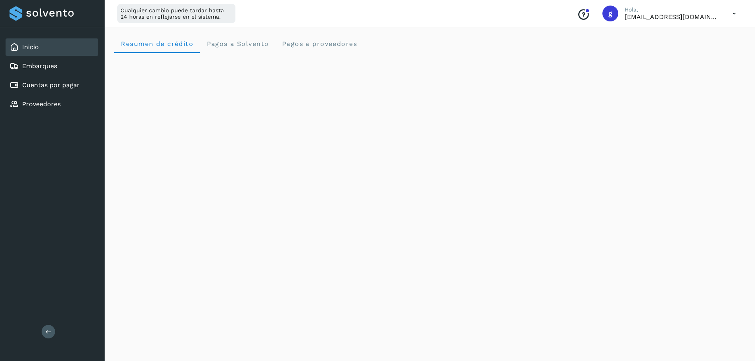 Image resolution: width=755 pixels, height=361 pixels. I want to click on div: Proveedores, so click(52, 104).